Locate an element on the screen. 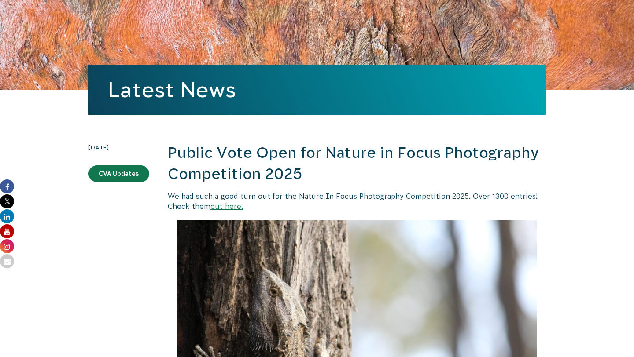 The width and height of the screenshot is (634, 357). a: out here. is located at coordinates (227, 206).